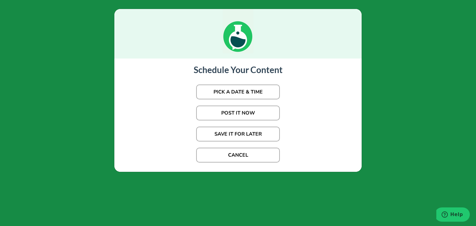  Describe the element at coordinates (238, 31) in the screenshot. I see `img: loading_green.c7b22621.gif` at that location.